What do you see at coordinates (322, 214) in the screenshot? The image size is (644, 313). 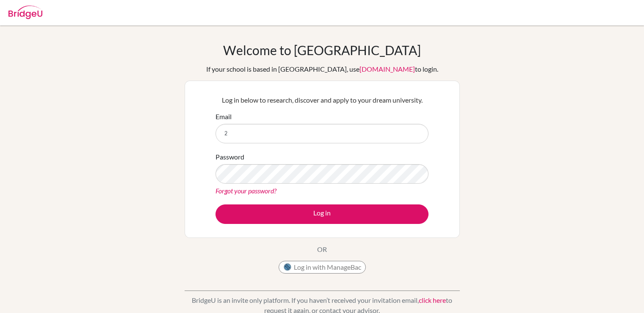 I see `button: Log in` at bounding box center [322, 214].